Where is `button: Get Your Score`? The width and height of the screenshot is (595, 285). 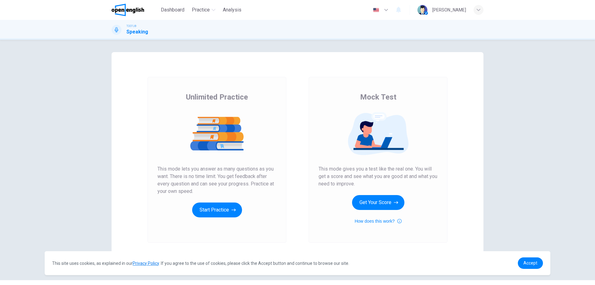
button: Get Your Score is located at coordinates (378, 202).